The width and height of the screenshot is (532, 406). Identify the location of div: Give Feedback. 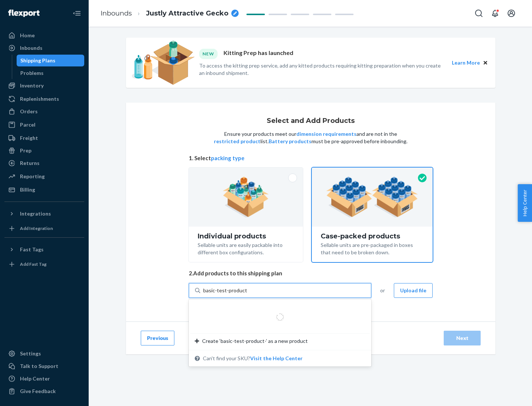
(38, 391).